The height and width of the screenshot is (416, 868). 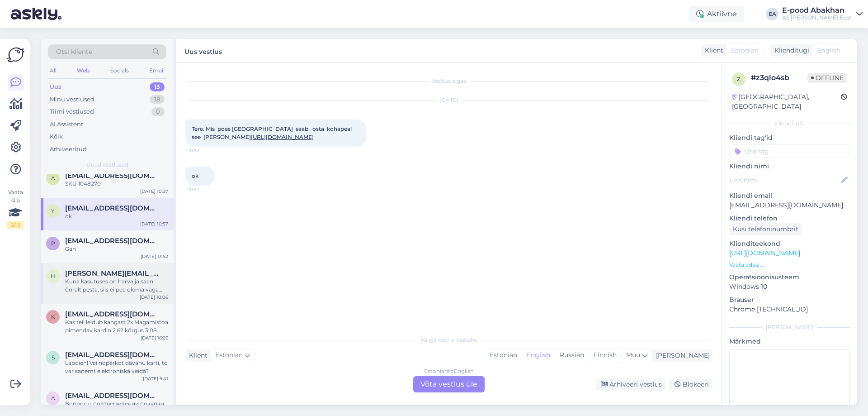 I want to click on input: Lisa nimi, so click(x=784, y=180).